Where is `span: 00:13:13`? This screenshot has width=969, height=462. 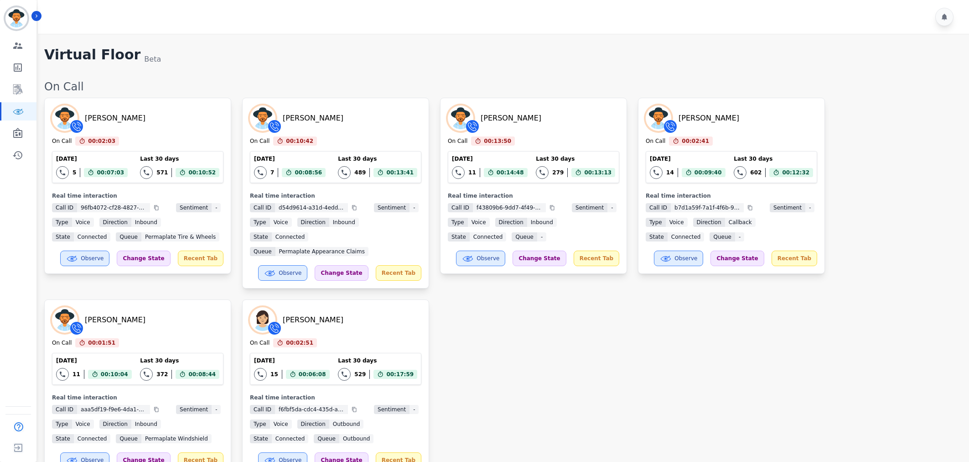 span: 00:13:13 is located at coordinates (598, 172).